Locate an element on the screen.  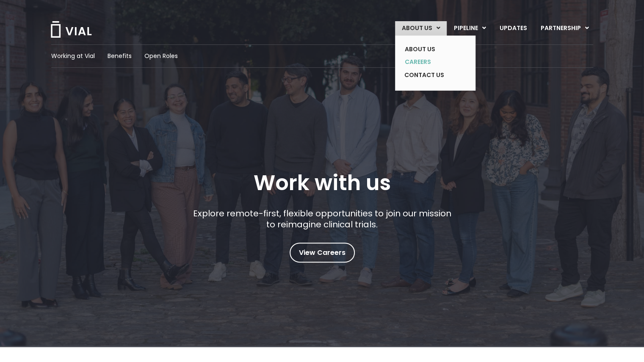
a: Working at Vial is located at coordinates (73, 56).